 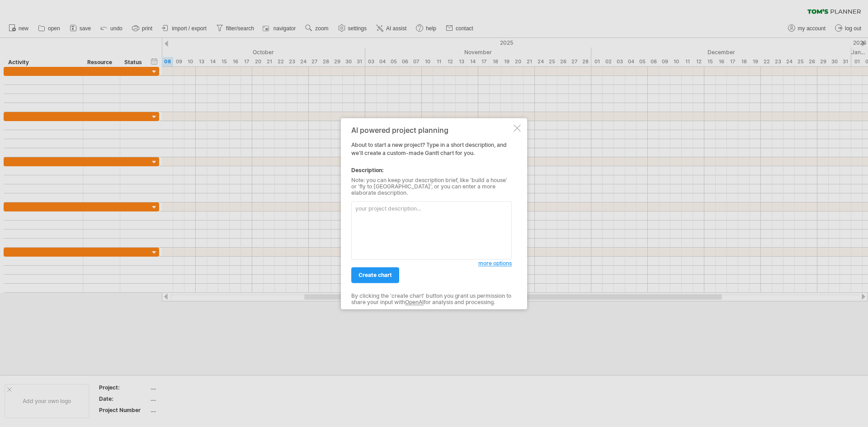 What do you see at coordinates (495, 263) in the screenshot?
I see `span: more options` at bounding box center [495, 263].